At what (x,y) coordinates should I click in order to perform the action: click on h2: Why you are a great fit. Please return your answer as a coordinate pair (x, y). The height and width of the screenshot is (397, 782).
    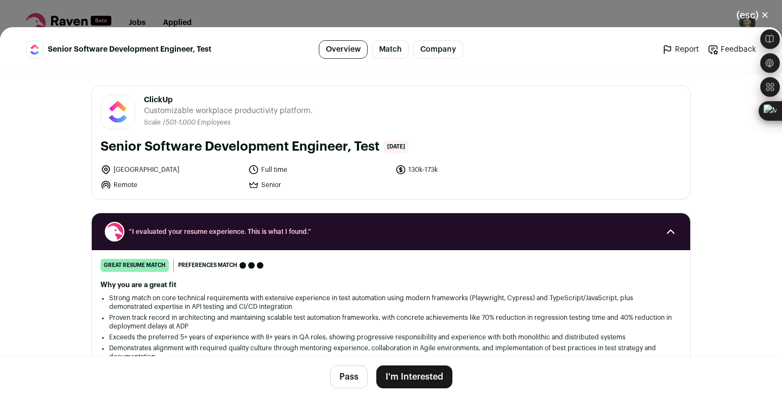
    Looking at the image, I should click on (391, 285).